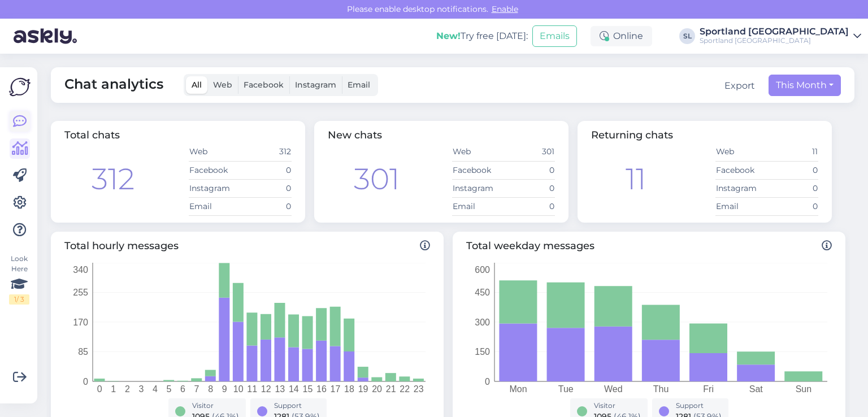 This screenshot has width=868, height=417. I want to click on tspan: 300, so click(482, 322).